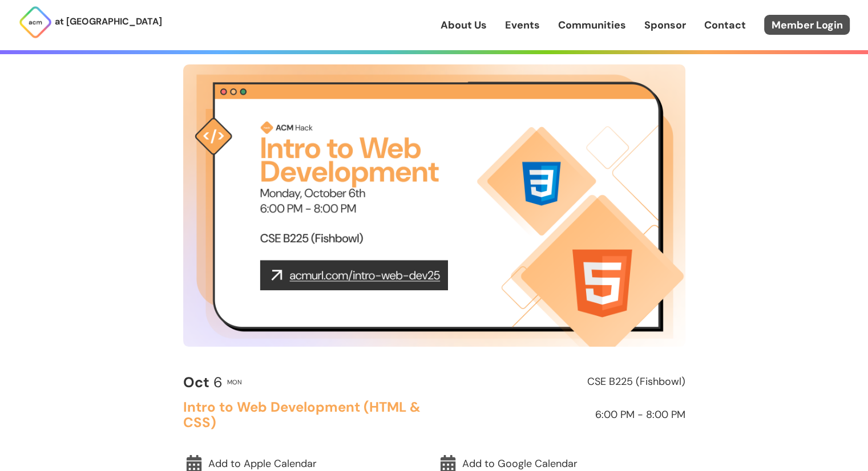 This screenshot has width=868, height=471. What do you see at coordinates (807, 24) in the screenshot?
I see `a: Member Login` at bounding box center [807, 24].